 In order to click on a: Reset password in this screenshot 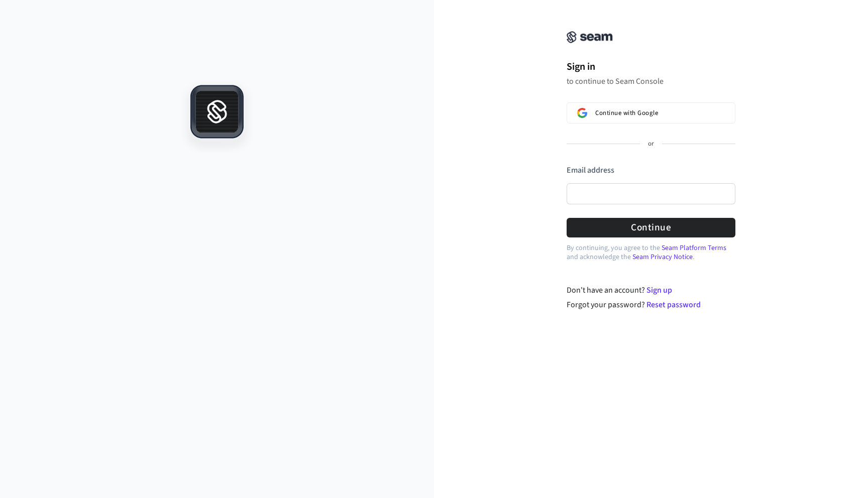, I will do `click(674, 305)`.